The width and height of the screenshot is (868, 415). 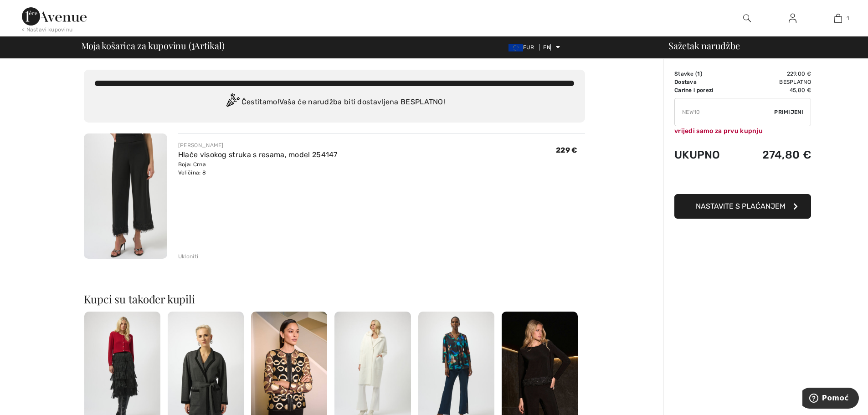 What do you see at coordinates (796, 82) in the screenshot?
I see `font: Besplatno` at bounding box center [796, 82].